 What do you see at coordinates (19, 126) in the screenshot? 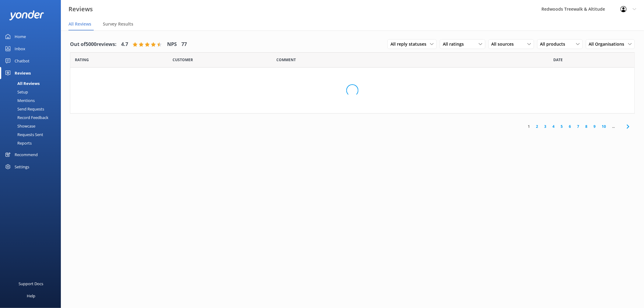
I see `div: Showcase` at bounding box center [19, 126].